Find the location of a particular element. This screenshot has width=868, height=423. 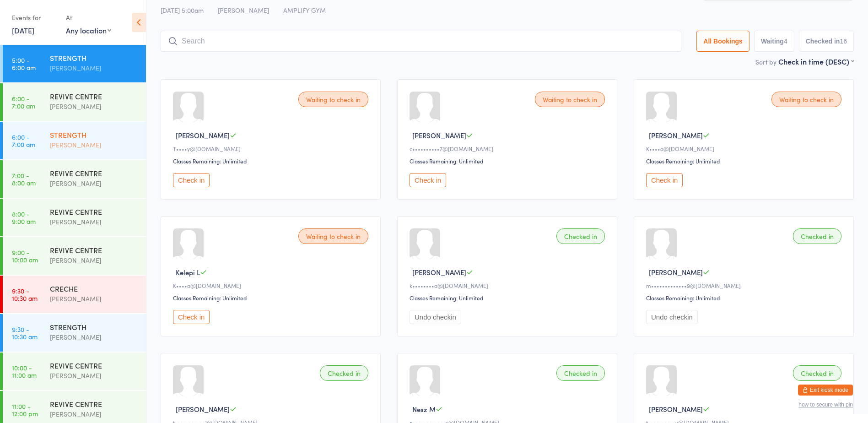

div: Any location is located at coordinates (88, 30).